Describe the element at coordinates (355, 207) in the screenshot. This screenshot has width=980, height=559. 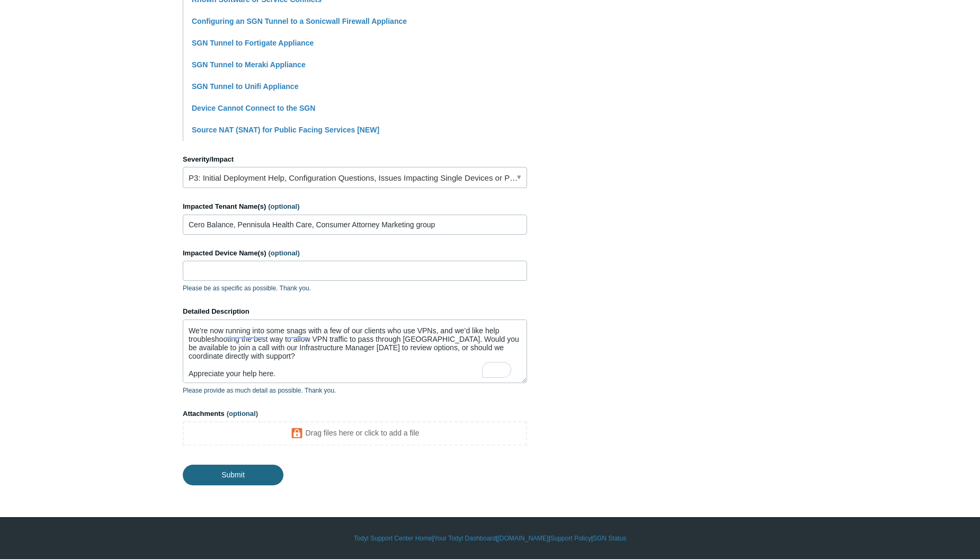
I see `label: Impacted Tenant Name(s)` at that location.